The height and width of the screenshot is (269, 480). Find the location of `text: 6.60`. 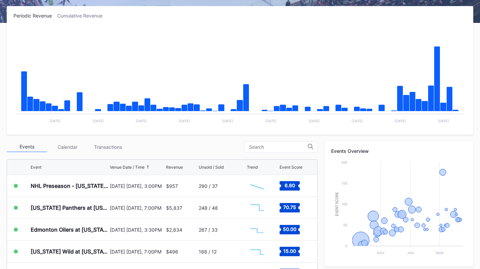

text: 6.60 is located at coordinates (290, 185).